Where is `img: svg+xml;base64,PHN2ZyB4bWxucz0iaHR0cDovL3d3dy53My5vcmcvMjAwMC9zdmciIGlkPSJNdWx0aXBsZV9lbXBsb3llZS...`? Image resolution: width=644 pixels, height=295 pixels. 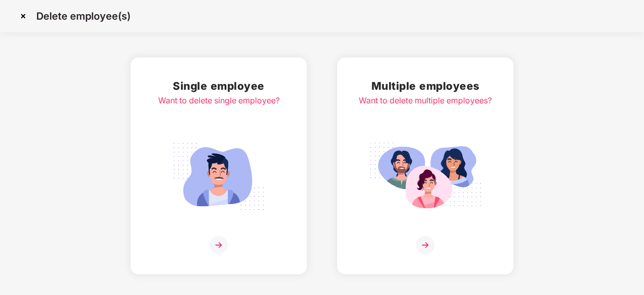
img: svg+xml;base64,PHN2ZyB4bWxucz0iaHR0cDovL3d3dy53My5vcmcvMjAwMC9zdmciIGlkPSJNdWx0aXBsZV9lbXBsb3llZS... is located at coordinates (426, 177).